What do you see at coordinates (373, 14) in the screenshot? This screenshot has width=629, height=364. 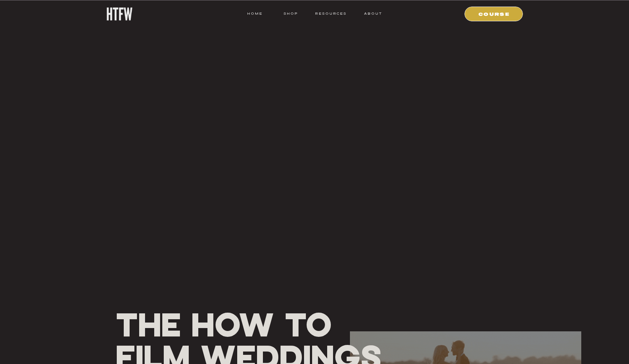 I see `a: ABOUT` at bounding box center [373, 14].